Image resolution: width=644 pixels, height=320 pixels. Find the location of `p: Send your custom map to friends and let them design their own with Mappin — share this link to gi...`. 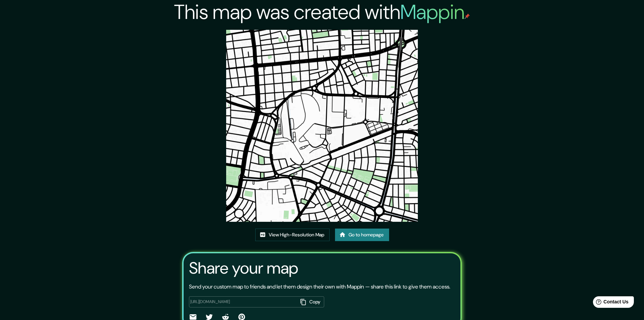

p: Send your custom map to friends and let them design their own with Mappin — share this link to gi... is located at coordinates (320, 287).